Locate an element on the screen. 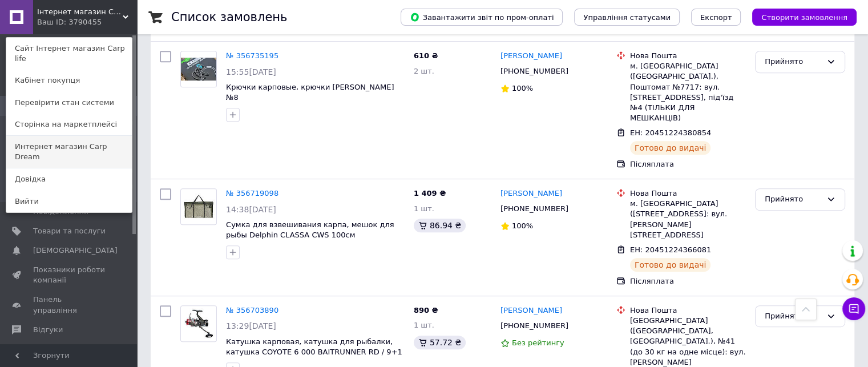 The width and height of the screenshot is (868, 367). a: Катушка карповая, катушка для рыбалки, катушка COYOTE 6 000 BAITRUNNER RD / 9+1 BB + graphite spool is located at coordinates (314, 352).